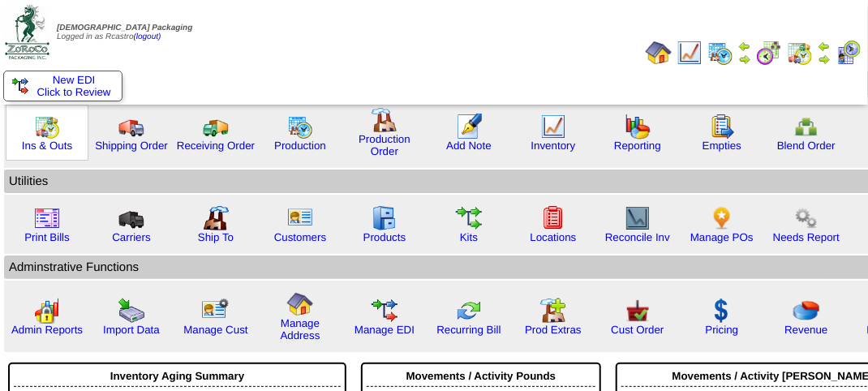 The image size is (868, 391). Describe the element at coordinates (215, 329) in the screenshot. I see `a: Manage Cust` at that location.